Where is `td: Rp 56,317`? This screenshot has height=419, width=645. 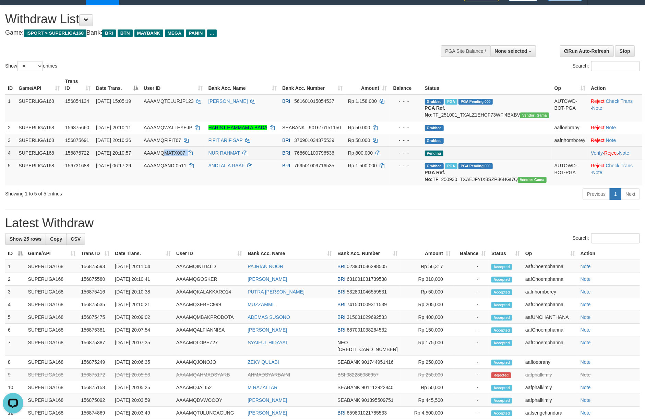
td: Rp 56,317 is located at coordinates (427, 266).